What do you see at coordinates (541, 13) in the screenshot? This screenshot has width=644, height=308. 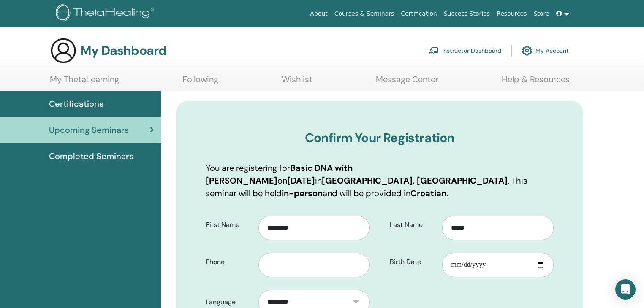 I see `a: Store` at bounding box center [541, 13].